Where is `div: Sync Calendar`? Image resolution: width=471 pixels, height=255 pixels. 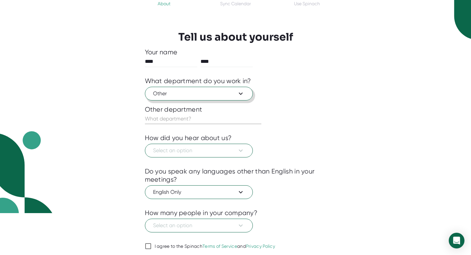 div: Sync Calendar is located at coordinates (236, 4).